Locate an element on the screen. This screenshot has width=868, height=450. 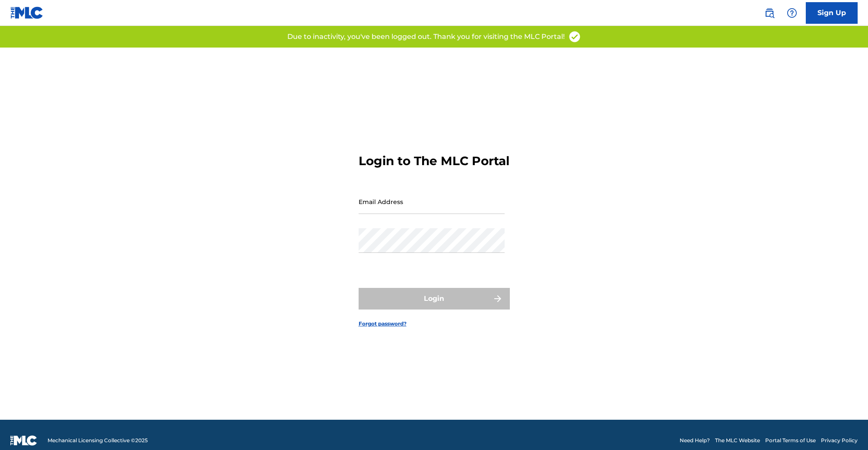
span: Mechanical Licensing Collective © 2025 is located at coordinates (98, 440).